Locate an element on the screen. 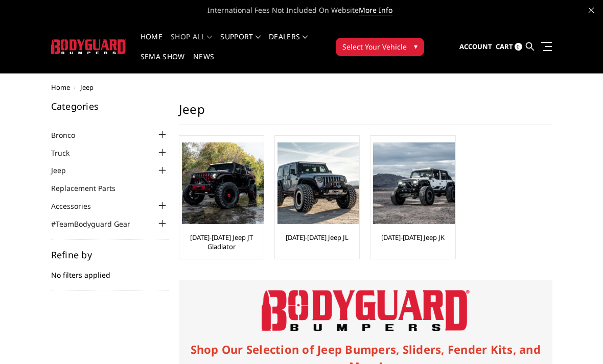 The image size is (603, 364). a: Truck is located at coordinates (66, 153).